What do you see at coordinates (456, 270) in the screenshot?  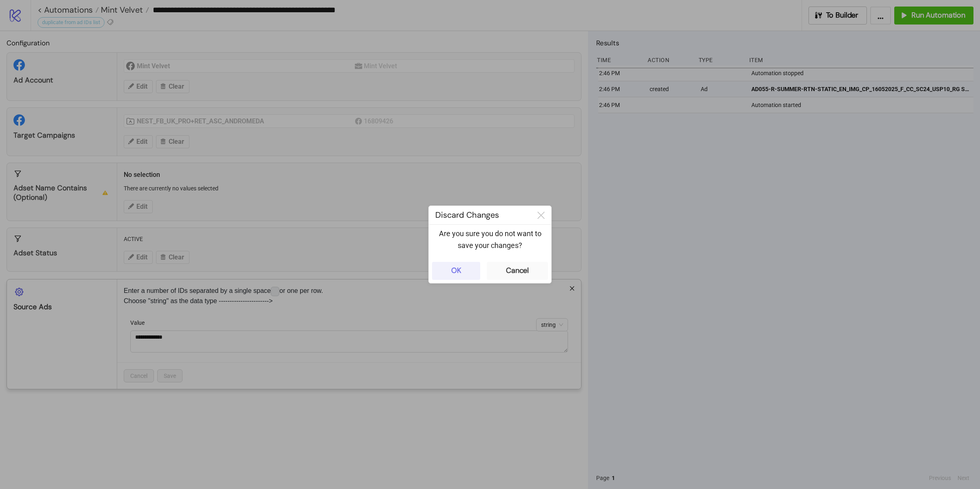 I see `div: OK` at bounding box center [456, 270].